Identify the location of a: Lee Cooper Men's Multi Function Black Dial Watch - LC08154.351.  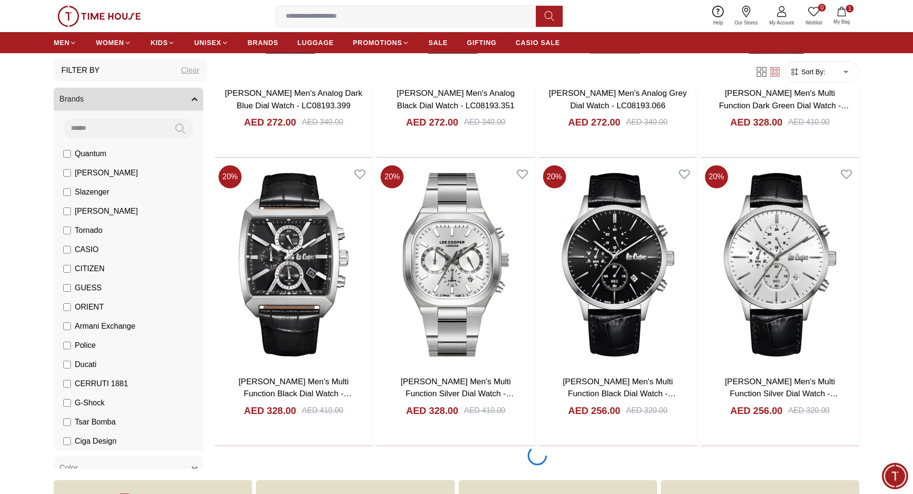
(618, 265).